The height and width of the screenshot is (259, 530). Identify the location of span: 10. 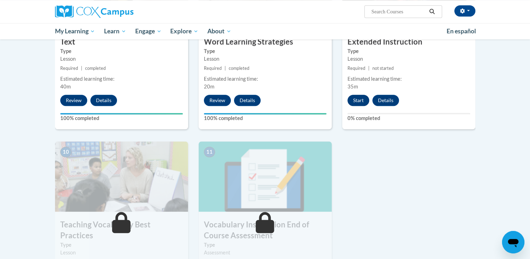
(66, 152).